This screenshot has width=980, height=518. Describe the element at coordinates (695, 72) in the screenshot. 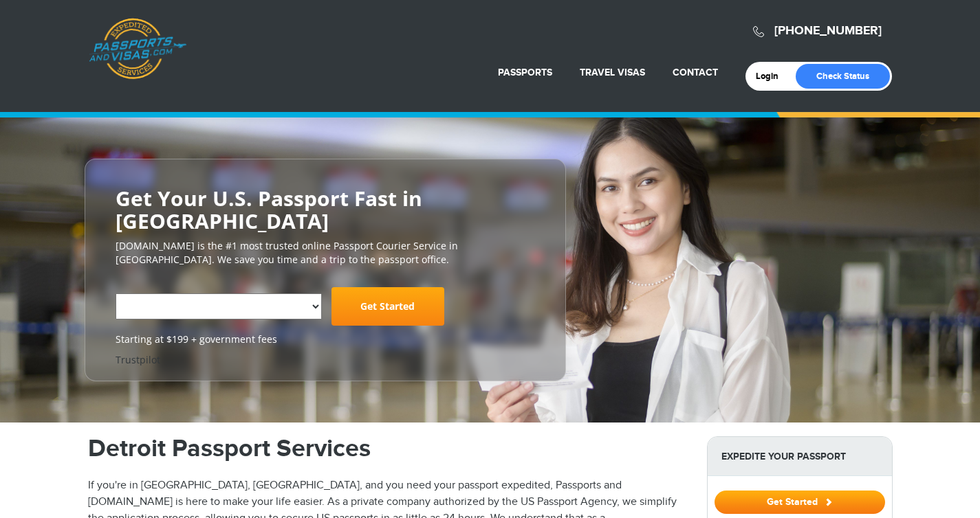

I see `a: Contact` at that location.